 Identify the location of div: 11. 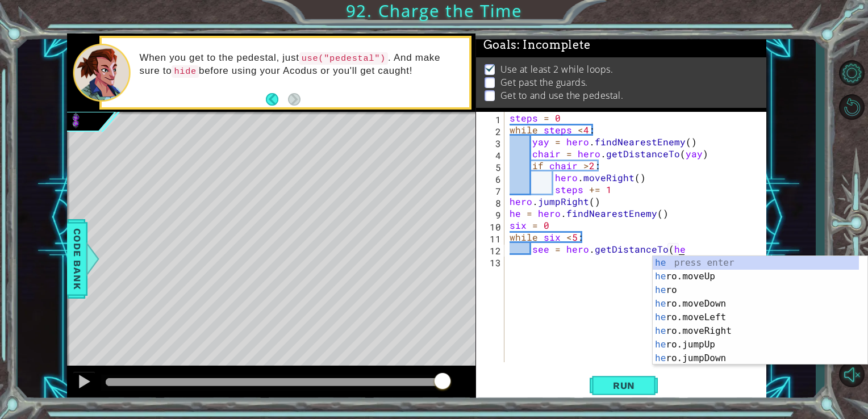
(492, 238).